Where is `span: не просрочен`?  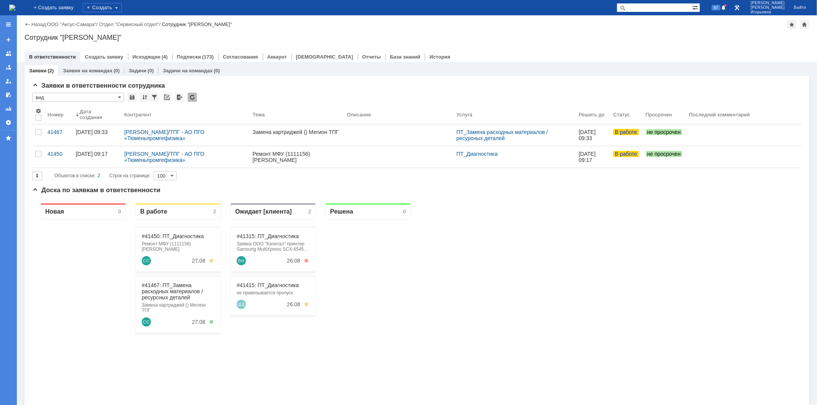
span: не просрочен is located at coordinates (664, 154).